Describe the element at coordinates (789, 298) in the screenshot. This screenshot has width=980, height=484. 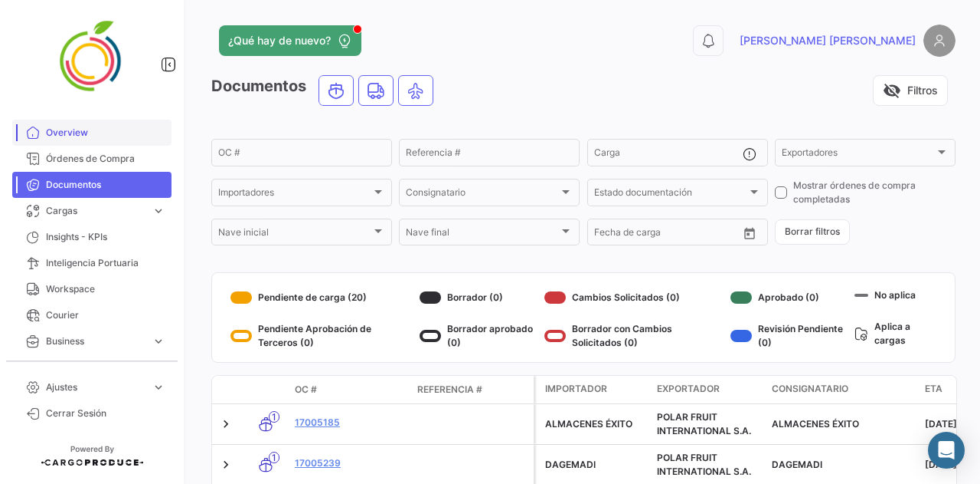
I see `div: Aprobado (0)` at that location.